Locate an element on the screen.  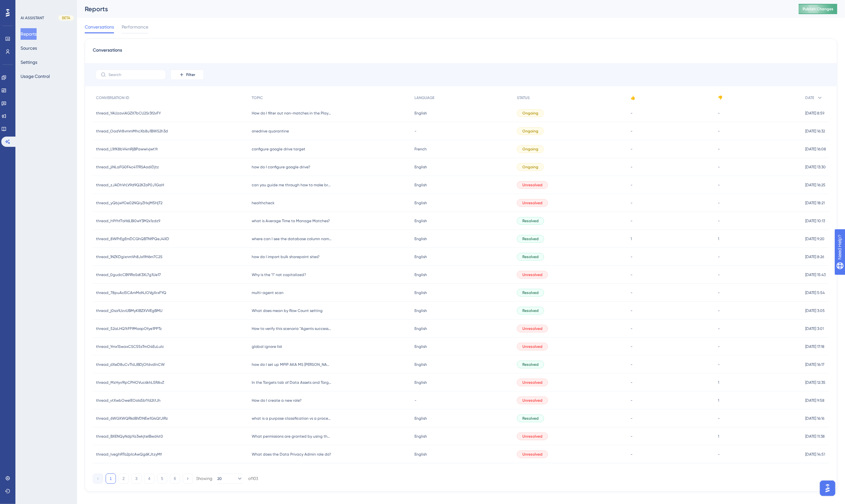
span: where can I see the database column name? is located at coordinates (292, 239).